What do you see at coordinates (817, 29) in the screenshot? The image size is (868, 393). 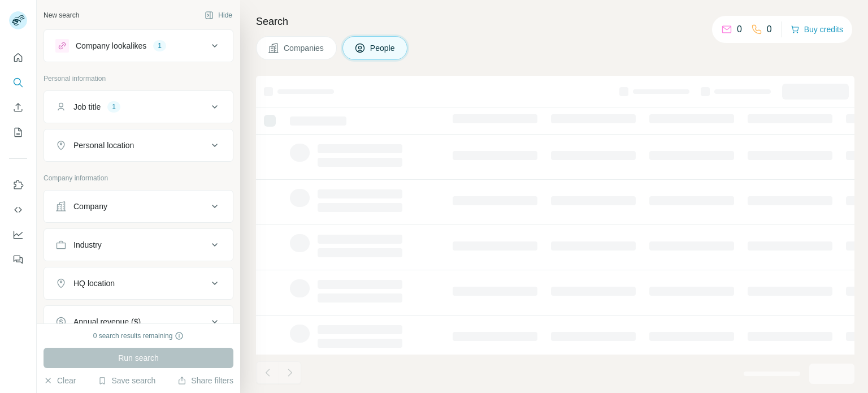 I see `button: Buy credits` at bounding box center [817, 29].